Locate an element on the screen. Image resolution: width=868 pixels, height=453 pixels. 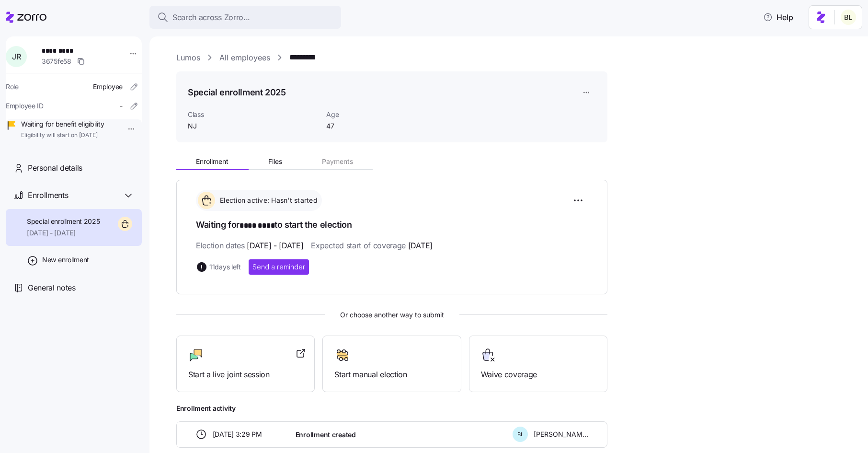
span: Employee ID is located at coordinates (25, 106).